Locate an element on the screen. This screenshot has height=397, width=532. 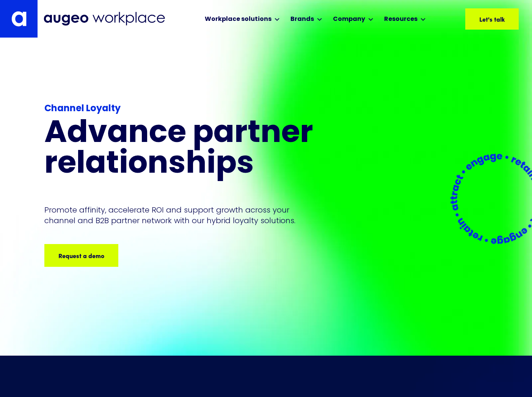
div: Resources is located at coordinates (401, 19).